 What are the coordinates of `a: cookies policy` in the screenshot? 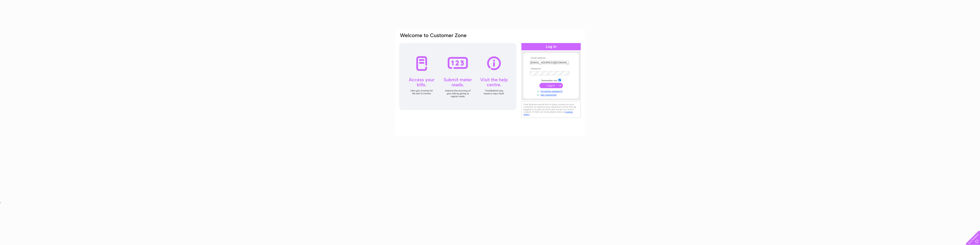 It's located at (549, 113).